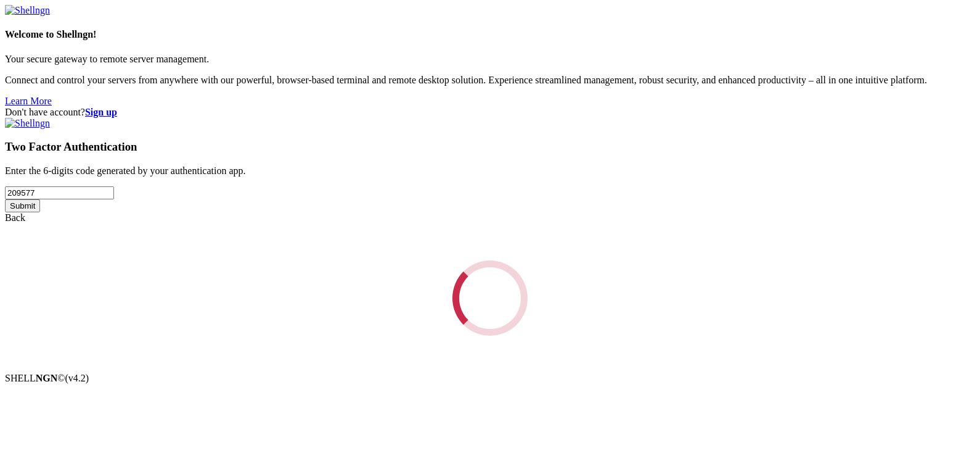 This screenshot has width=980, height=458. Describe the element at coordinates (490, 80) in the screenshot. I see `p: Connect and control your servers from anywhere with our powerful, browser-based terminal and remo...` at that location.